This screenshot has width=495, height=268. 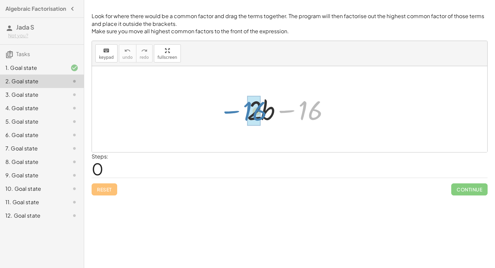 I want to click on h4: Algebraic Factorisation, so click(x=36, y=9).